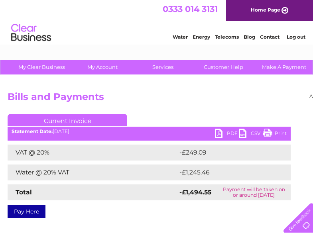 The image size is (313, 233). I want to click on a: 0333 014 3131, so click(190, 9).